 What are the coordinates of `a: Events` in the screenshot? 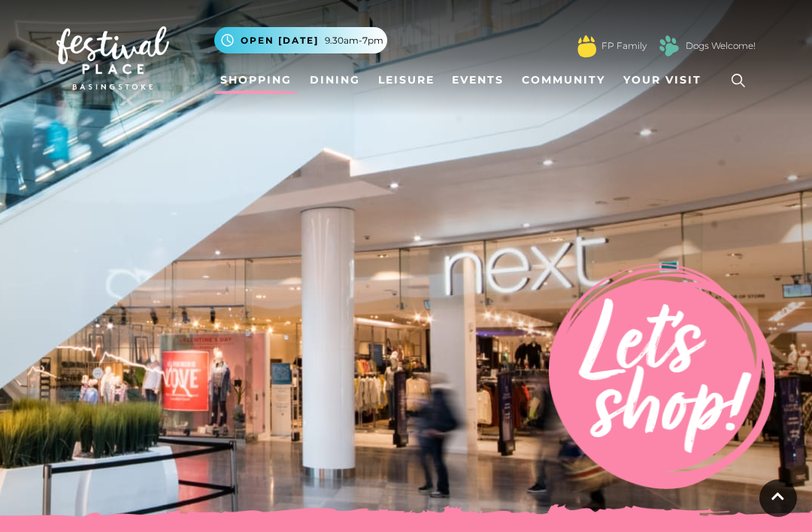 It's located at (478, 80).